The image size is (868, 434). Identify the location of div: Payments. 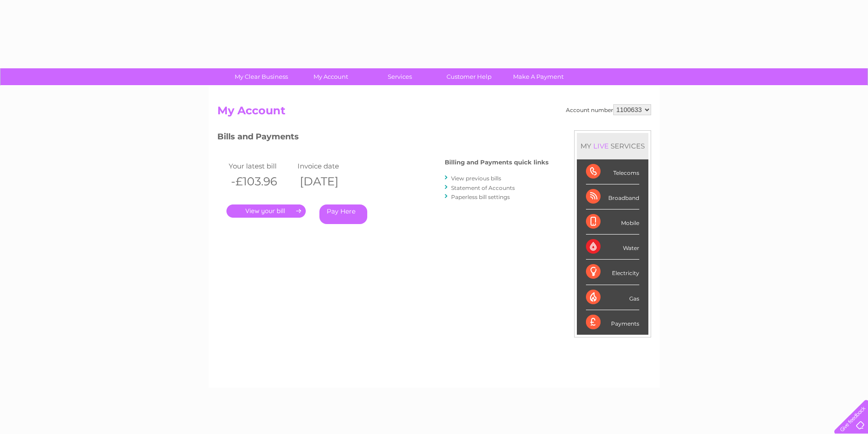
(612, 322).